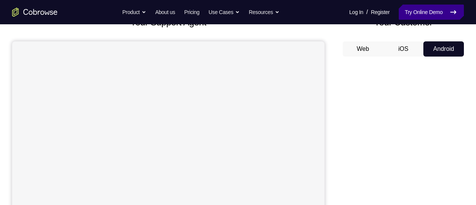  What do you see at coordinates (444, 49) in the screenshot?
I see `button: Android` at bounding box center [444, 49].